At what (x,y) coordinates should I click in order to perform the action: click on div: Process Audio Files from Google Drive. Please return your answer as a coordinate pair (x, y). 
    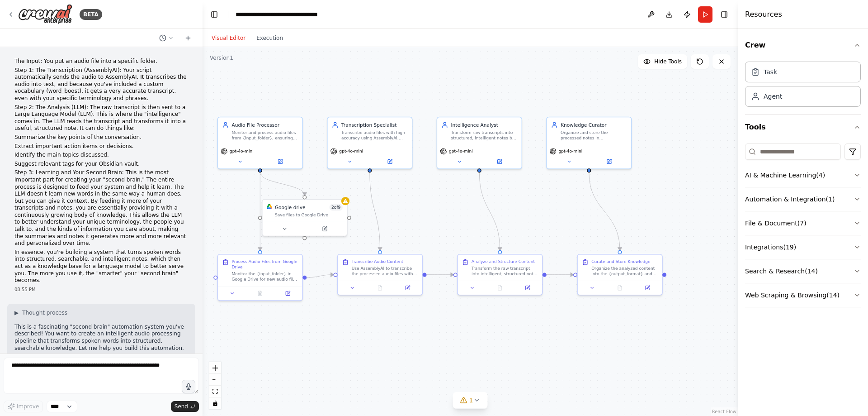
    Looking at the image, I should click on (265, 264).